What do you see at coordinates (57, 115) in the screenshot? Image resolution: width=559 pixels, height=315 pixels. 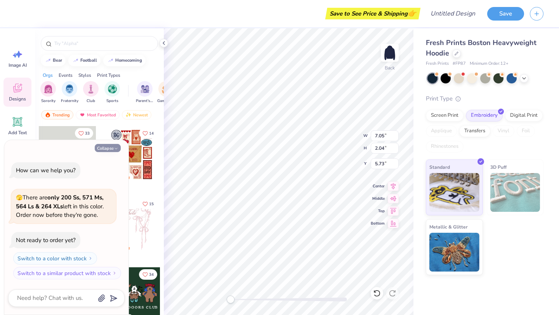 I see `div: Trending` at bounding box center [57, 115].